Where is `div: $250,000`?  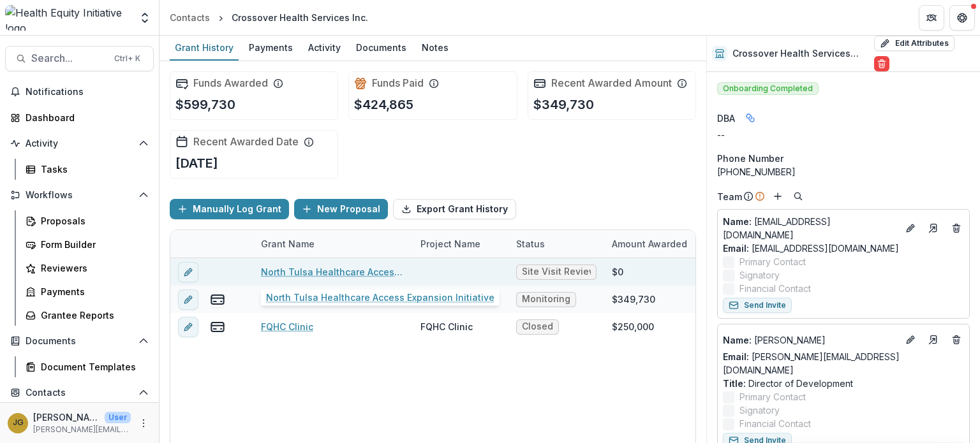 div: $250,000 is located at coordinates (633, 327).